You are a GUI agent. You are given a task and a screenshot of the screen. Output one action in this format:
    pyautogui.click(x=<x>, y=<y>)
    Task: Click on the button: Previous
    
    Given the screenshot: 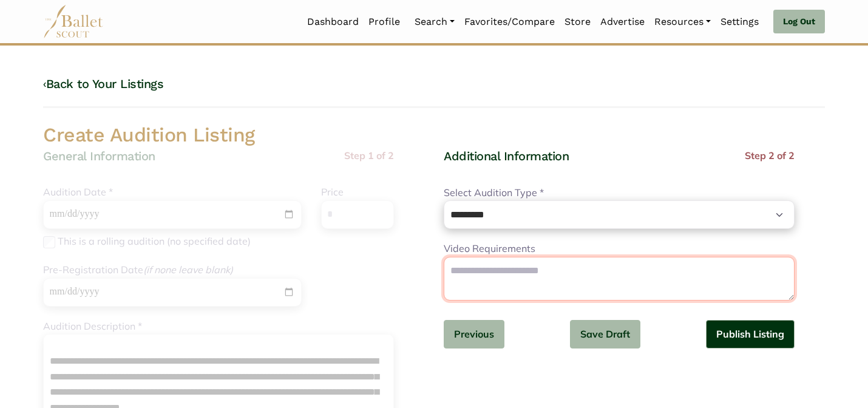 What is the action you would take?
    pyautogui.click(x=474, y=334)
    